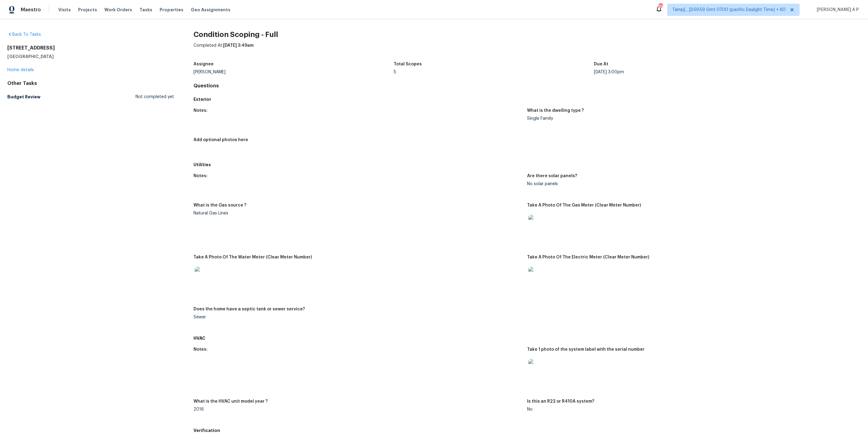  What do you see at coordinates (358, 410) in the screenshot?
I see `div: 2016` at bounding box center [358, 410].